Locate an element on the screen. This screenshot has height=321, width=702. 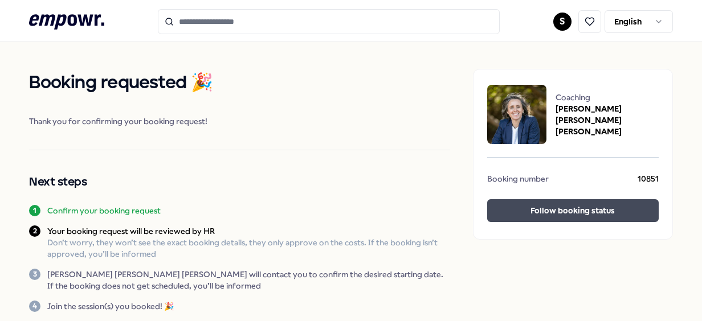
h2: Next steps is located at coordinates (239, 182).